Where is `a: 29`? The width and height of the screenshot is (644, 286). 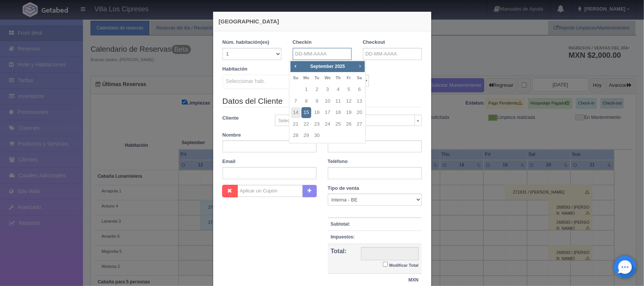 a: 29 is located at coordinates (306, 135).